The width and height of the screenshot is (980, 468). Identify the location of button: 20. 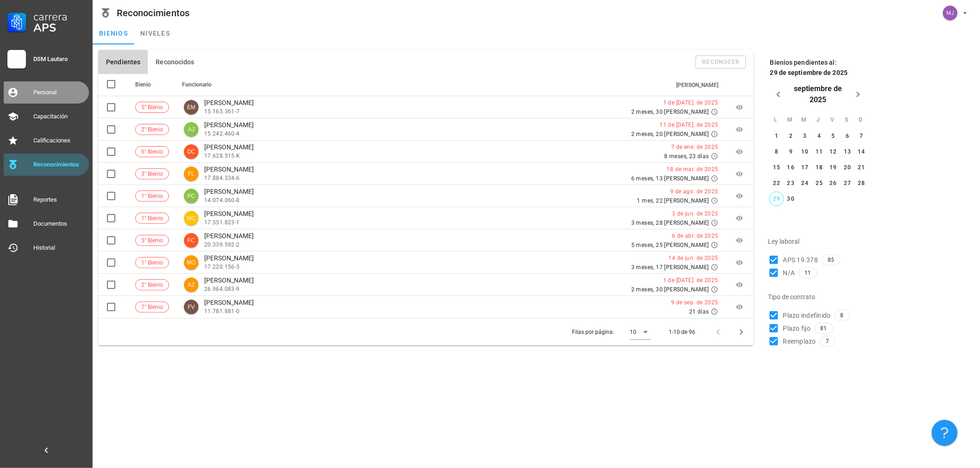
(847, 167).